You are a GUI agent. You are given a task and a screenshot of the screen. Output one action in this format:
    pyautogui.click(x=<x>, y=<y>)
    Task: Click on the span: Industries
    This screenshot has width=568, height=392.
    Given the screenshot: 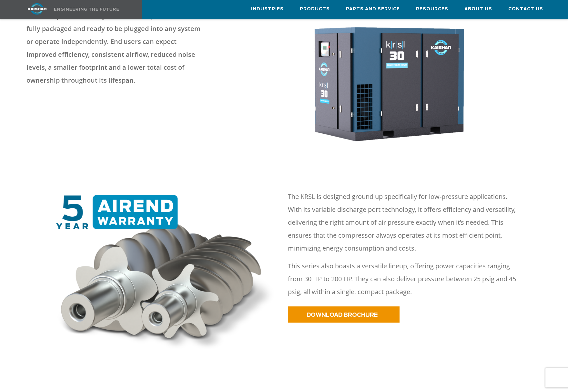 What is the action you would take?
    pyautogui.click(x=267, y=9)
    